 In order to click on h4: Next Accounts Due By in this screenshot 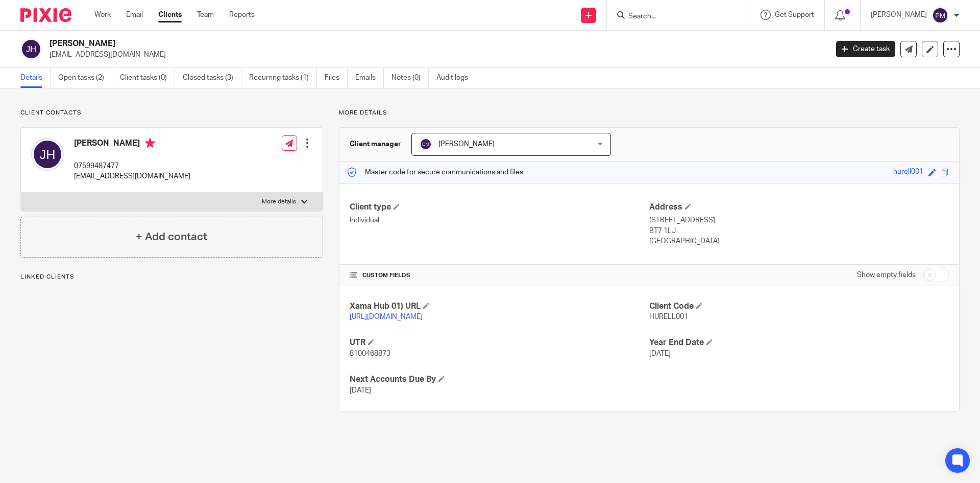, I will do `click(499, 379)`.